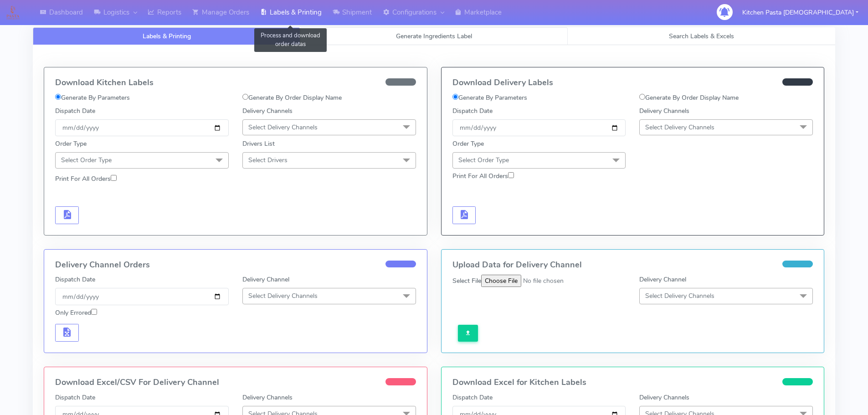 Image resolution: width=868 pixels, height=415 pixels. What do you see at coordinates (236, 83) in the screenshot?
I see `h4: Download Kitchen Labels` at bounding box center [236, 83].